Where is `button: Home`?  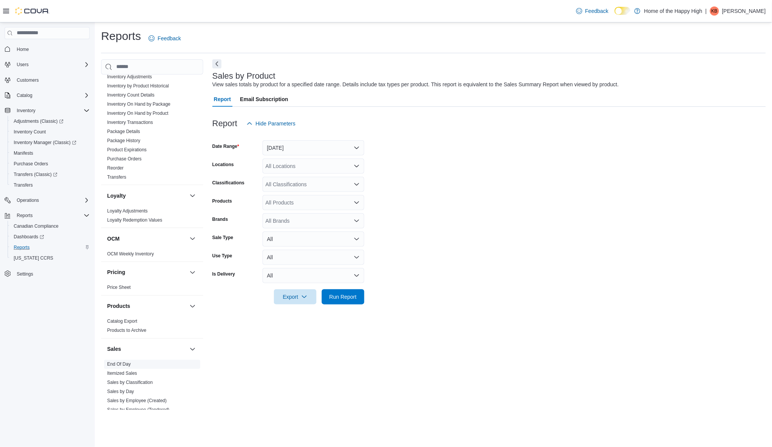 button: Home is located at coordinates (47, 49).